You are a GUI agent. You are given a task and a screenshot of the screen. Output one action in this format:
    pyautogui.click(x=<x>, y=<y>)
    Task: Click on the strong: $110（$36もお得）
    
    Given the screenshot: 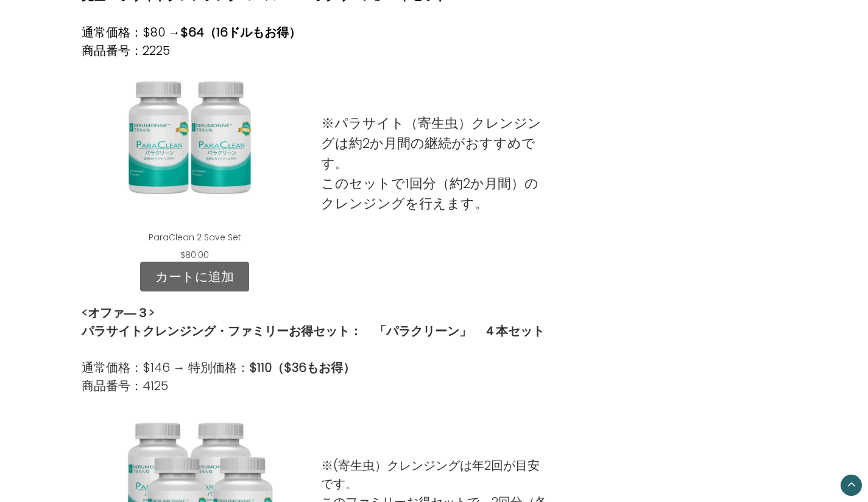 What is the action you would take?
    pyautogui.click(x=302, y=368)
    